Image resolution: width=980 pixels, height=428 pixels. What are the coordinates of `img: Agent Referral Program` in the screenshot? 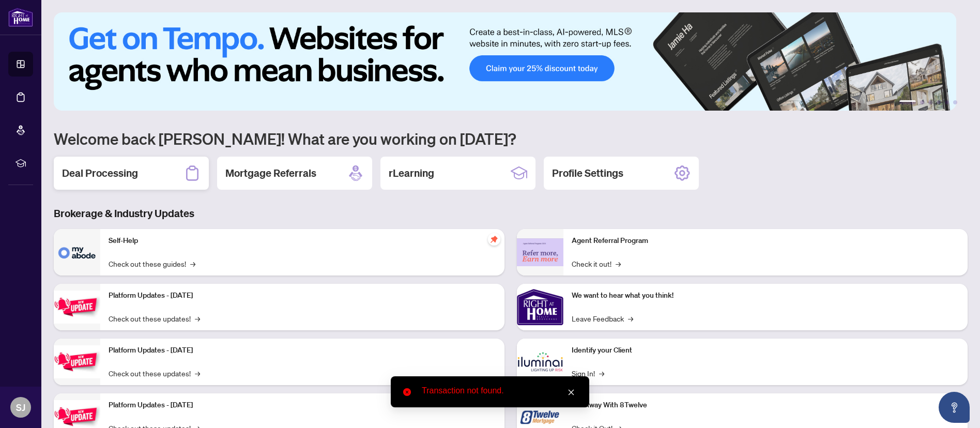 It's located at (540, 252).